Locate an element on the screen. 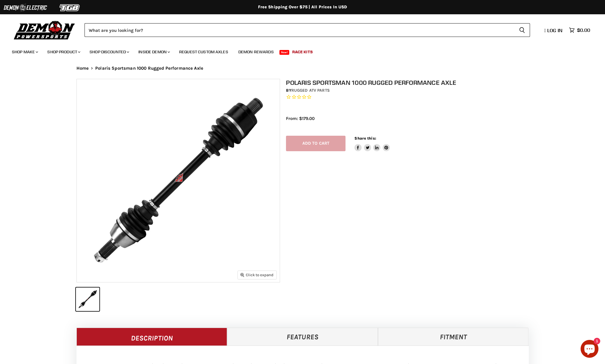 The image size is (605, 364). button: Click to expand is located at coordinates (257, 275).